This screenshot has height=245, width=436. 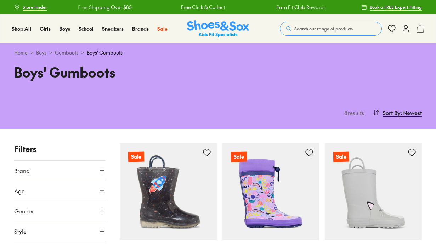 I want to click on a: Earn Fit Club Rewards, so click(x=301, y=7).